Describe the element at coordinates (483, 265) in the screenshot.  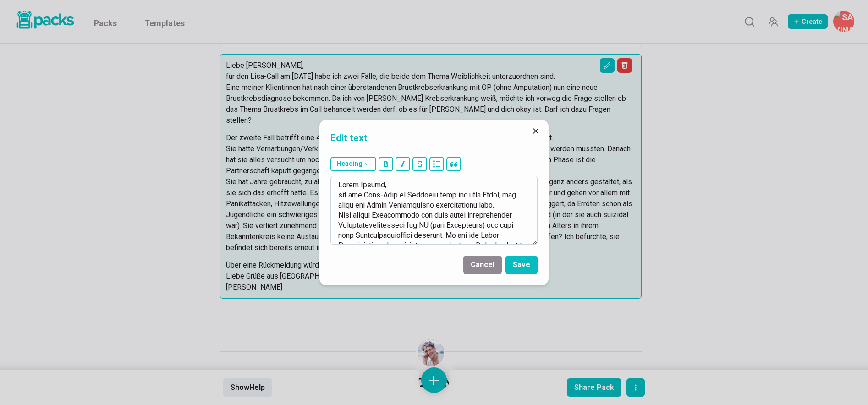
I see `button: Cancel` at that location.